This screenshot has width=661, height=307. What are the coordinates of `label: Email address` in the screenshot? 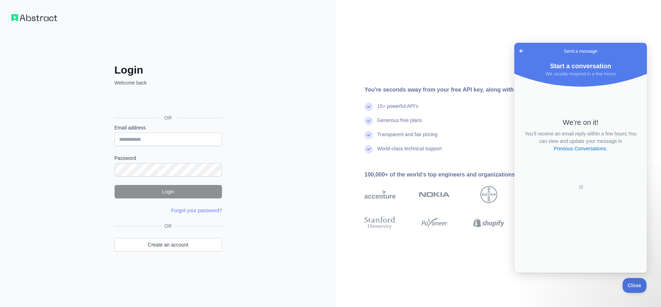 It's located at (168, 128).